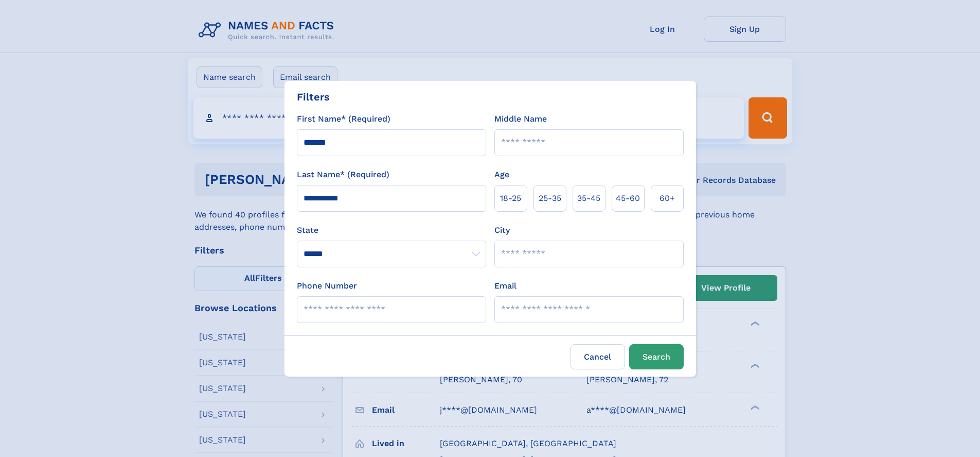  I want to click on label: Age, so click(501, 175).